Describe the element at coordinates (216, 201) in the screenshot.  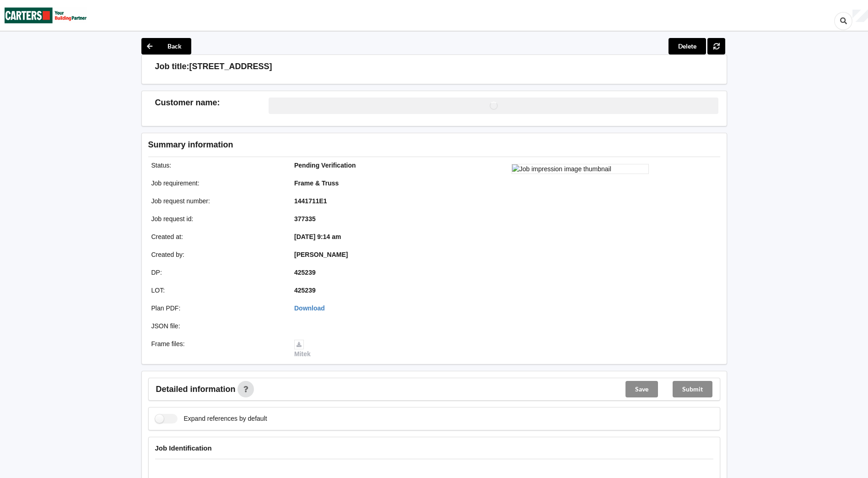
I see `div: Job request number :` at that location.